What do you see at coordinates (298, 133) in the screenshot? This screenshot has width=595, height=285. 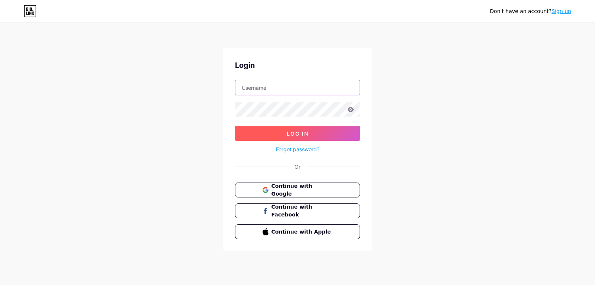 I see `button: Log In` at bounding box center [298, 133].